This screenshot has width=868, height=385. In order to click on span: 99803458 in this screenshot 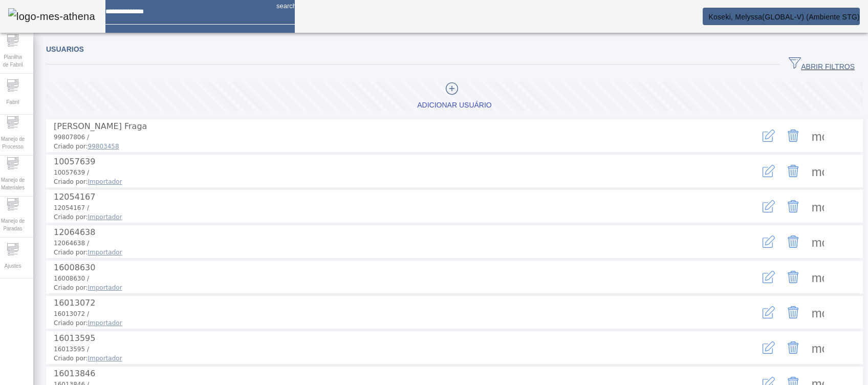, I will do `click(103, 146)`.